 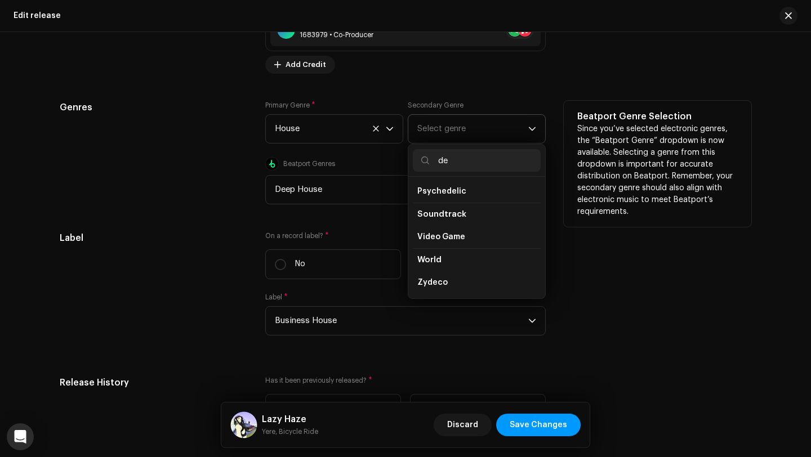 I want to click on div: Co-Producer, so click(x=336, y=35).